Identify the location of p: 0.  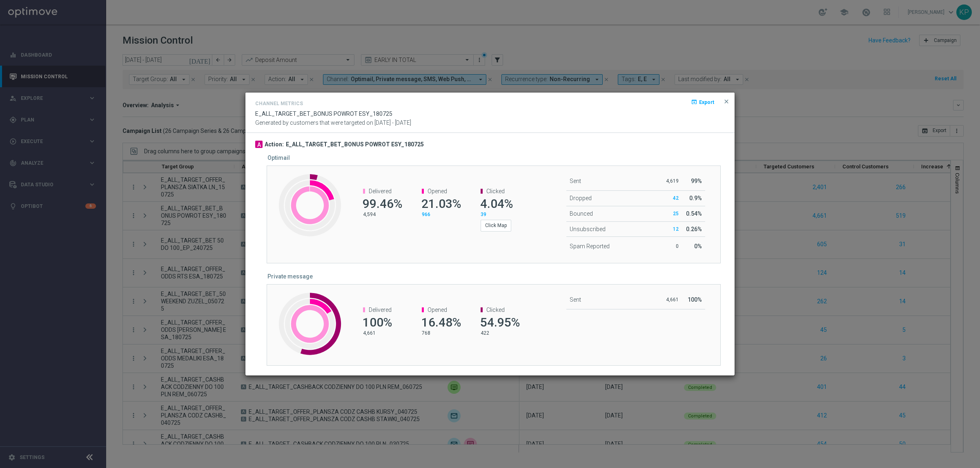
(670, 246).